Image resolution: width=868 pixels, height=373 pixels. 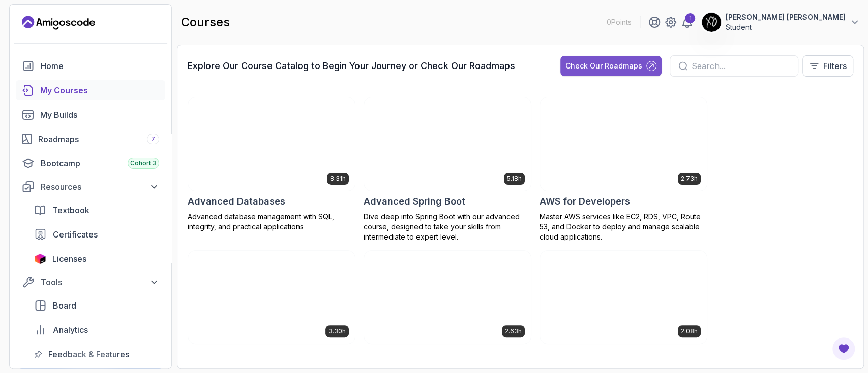 I want to click on a: AWS for Developers card2.73hAWS for DevelopersMaster AWS services like EC2, RDS, VPC, Route 53, a..., so click(x=623, y=170).